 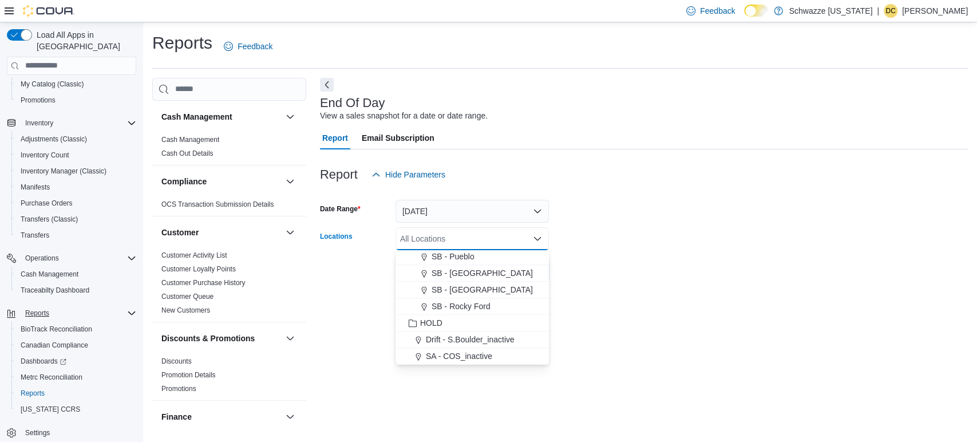 What do you see at coordinates (431, 323) in the screenshot?
I see `span: HOLD` at bounding box center [431, 323].